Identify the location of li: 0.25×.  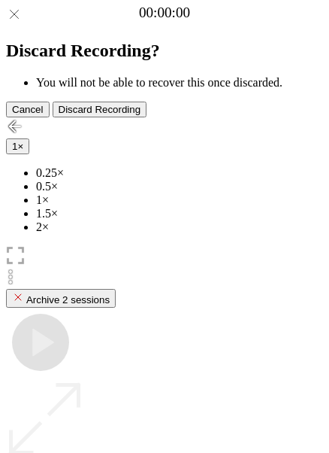
(180, 173).